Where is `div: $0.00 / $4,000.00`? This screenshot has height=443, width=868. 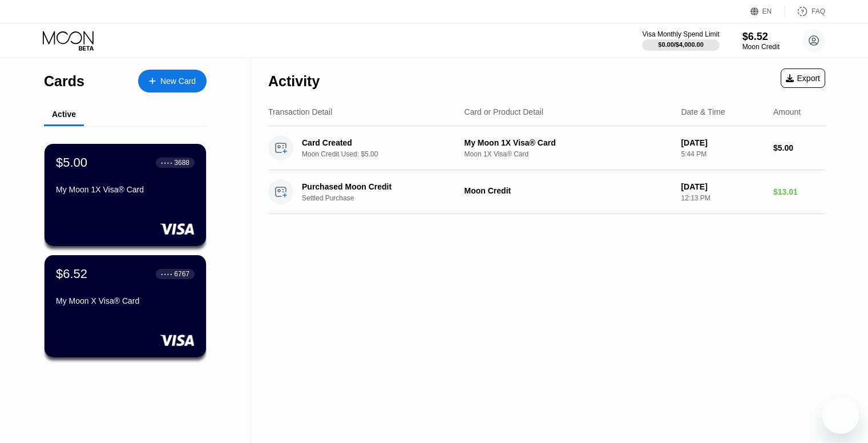
div: $0.00 / $4,000.00 is located at coordinates (681, 44).